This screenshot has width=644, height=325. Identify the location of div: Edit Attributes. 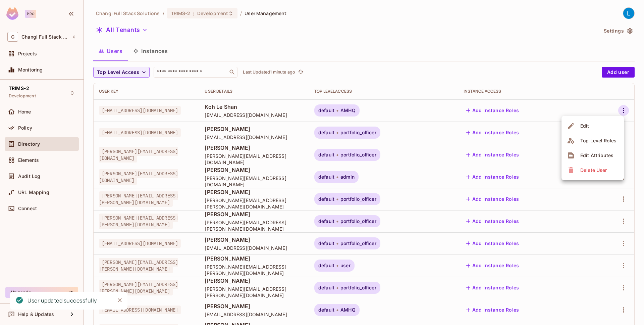
(596, 155).